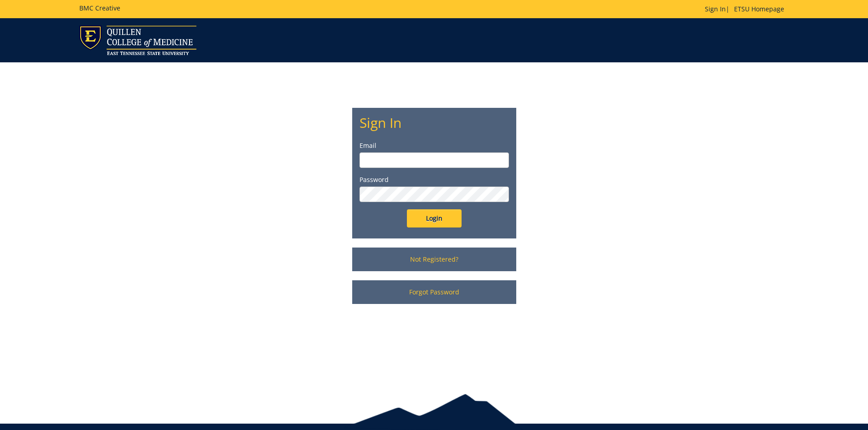  What do you see at coordinates (138, 40) in the screenshot?
I see `img: ETSU logo` at bounding box center [138, 40].